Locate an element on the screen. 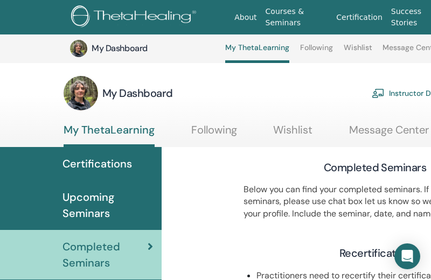  a: Courses & Seminars is located at coordinates (297, 17).